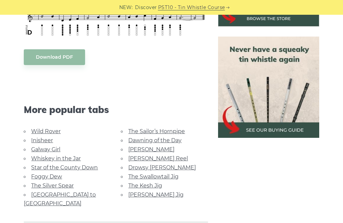  What do you see at coordinates (192, 7) in the screenshot?
I see `a: PST10 - Tin Whistle Course` at bounding box center [192, 7].